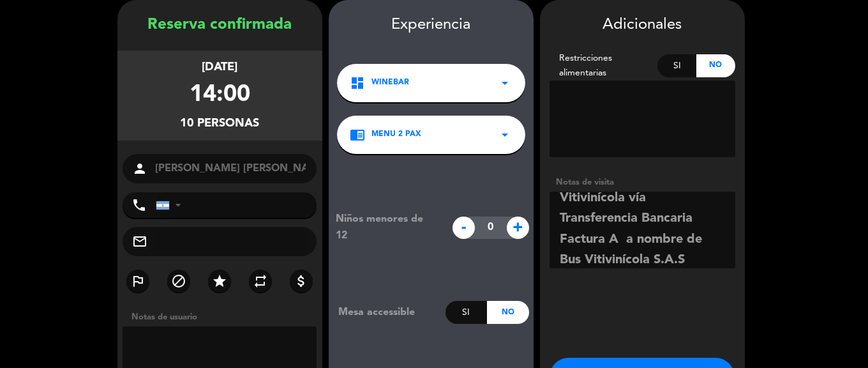 The image size is (868, 368). What do you see at coordinates (179, 281) in the screenshot?
I see `i: block` at bounding box center [179, 281].